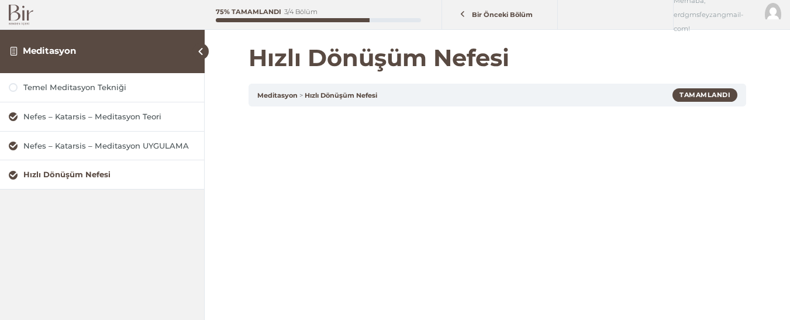  What do you see at coordinates (502, 15) in the screenshot?
I see `span: Bir Önceki Bölüm` at bounding box center [502, 15].